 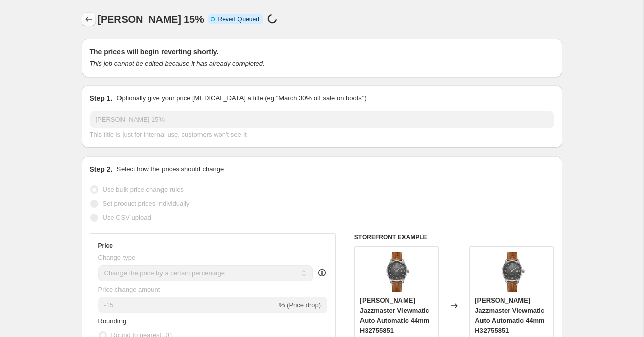 What do you see at coordinates (322, 119) in the screenshot?
I see `input: 30% off holiday sale` at bounding box center [322, 119].